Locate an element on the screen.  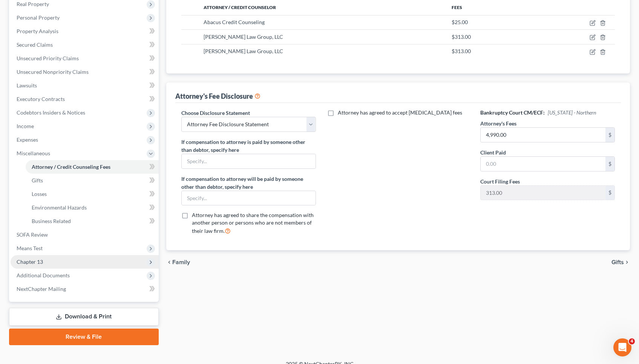
span: Losses is located at coordinates (39, 193).